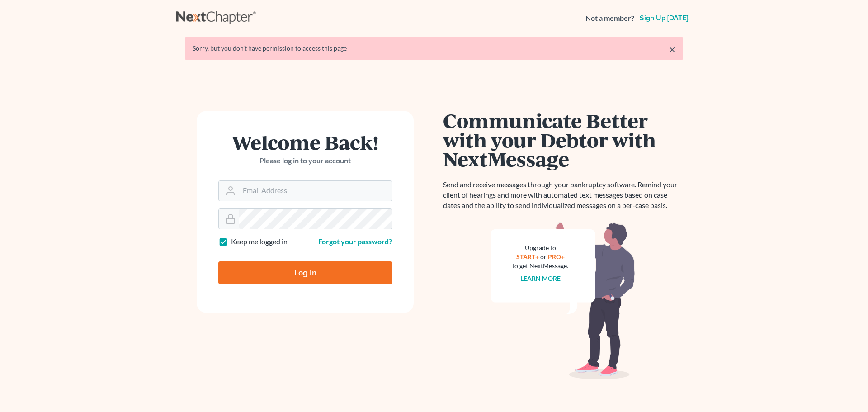  I want to click on p: Please log in to your account, so click(305, 161).